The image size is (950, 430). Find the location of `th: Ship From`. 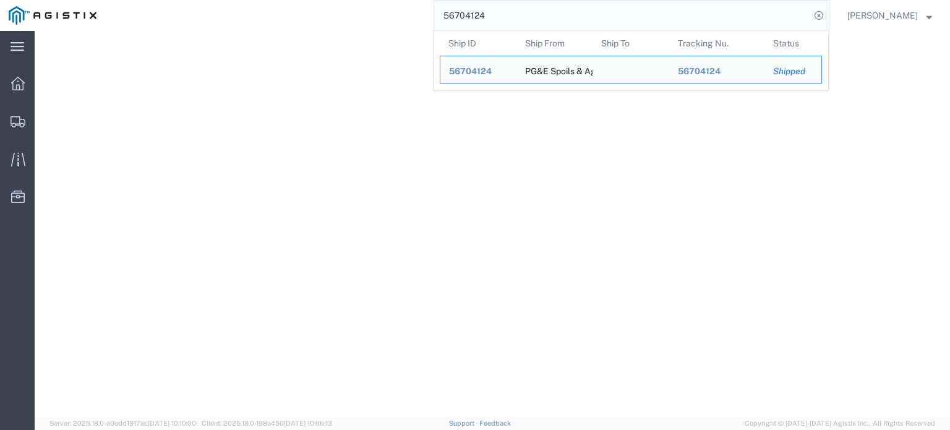

th: Ship From is located at coordinates (555, 43).